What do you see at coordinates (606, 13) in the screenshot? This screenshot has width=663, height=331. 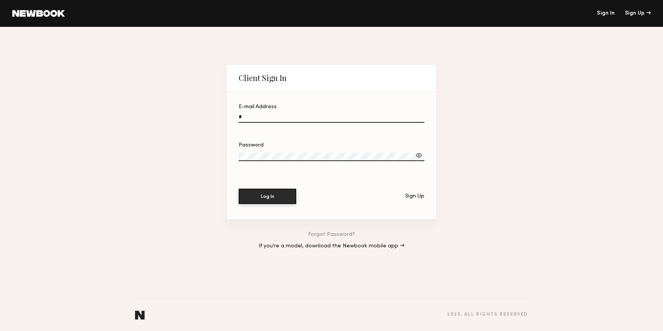 I see `a: Sign In` at bounding box center [606, 13].